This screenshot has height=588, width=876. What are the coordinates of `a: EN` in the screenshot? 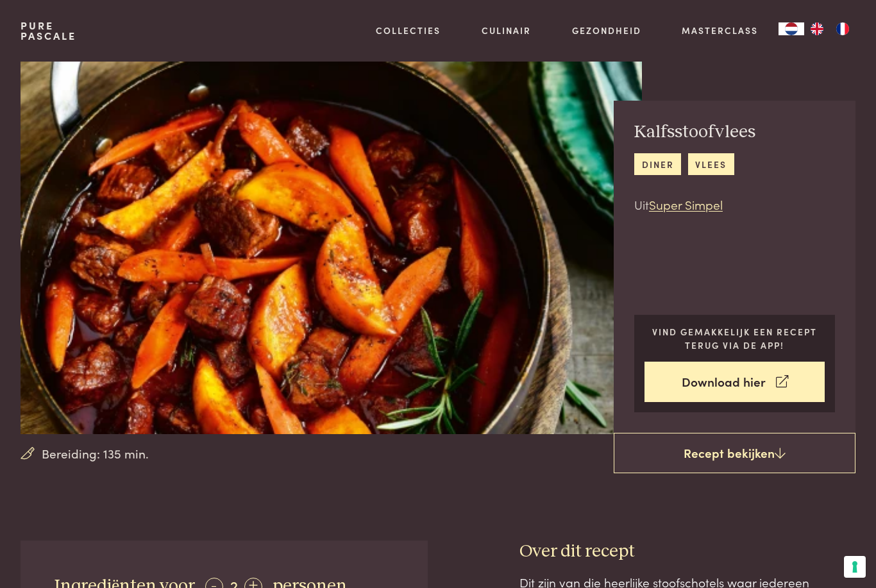 It's located at (817, 29).